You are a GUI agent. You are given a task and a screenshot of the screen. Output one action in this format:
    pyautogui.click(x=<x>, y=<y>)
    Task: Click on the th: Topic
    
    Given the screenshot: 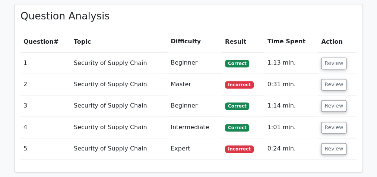 What is the action you would take?
    pyautogui.click(x=119, y=41)
    